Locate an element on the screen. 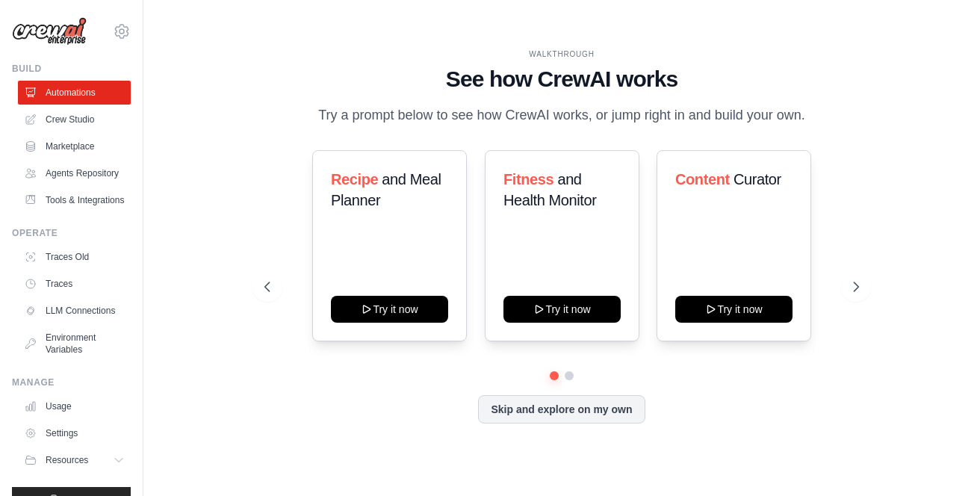 Image resolution: width=980 pixels, height=496 pixels. a: Marketplace is located at coordinates (74, 147).